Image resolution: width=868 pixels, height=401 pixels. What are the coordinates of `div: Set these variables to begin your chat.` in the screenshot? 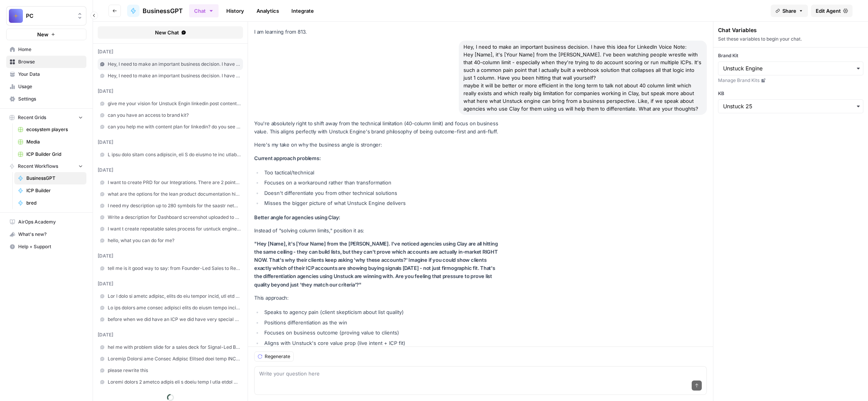 It's located at (791, 40).